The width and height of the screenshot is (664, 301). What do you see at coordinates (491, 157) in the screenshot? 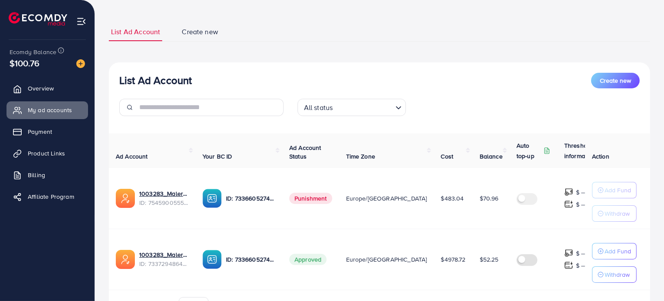
I see `span: Balance` at bounding box center [491, 157].